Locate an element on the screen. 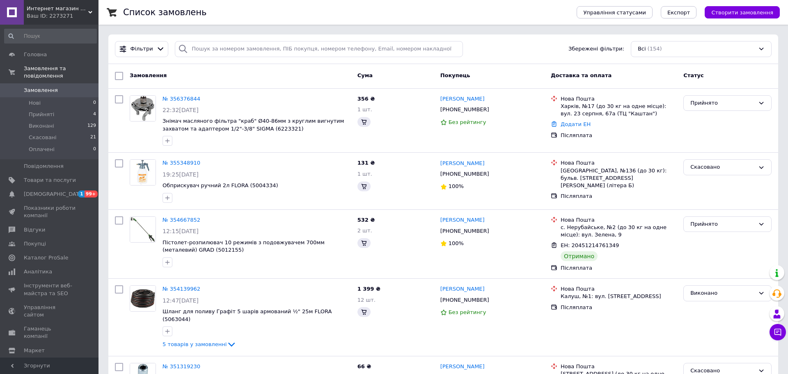  span: Гаманець компанії is located at coordinates (50, 332).